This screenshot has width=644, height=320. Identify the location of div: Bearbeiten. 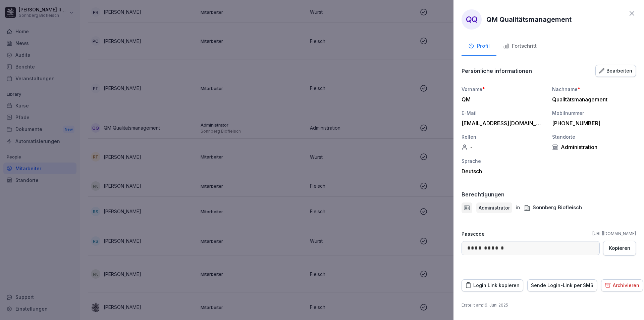
(616, 71).